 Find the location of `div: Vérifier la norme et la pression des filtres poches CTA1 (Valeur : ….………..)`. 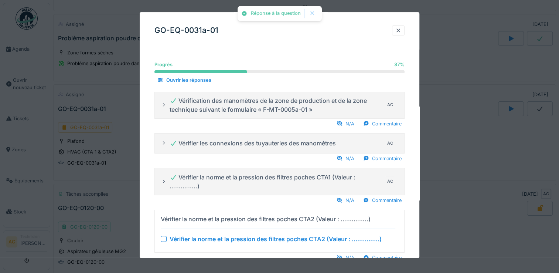

div: Vérifier la norme et la pression des filtres poches CTA1 (Valeur : ….………..) is located at coordinates (276, 182).